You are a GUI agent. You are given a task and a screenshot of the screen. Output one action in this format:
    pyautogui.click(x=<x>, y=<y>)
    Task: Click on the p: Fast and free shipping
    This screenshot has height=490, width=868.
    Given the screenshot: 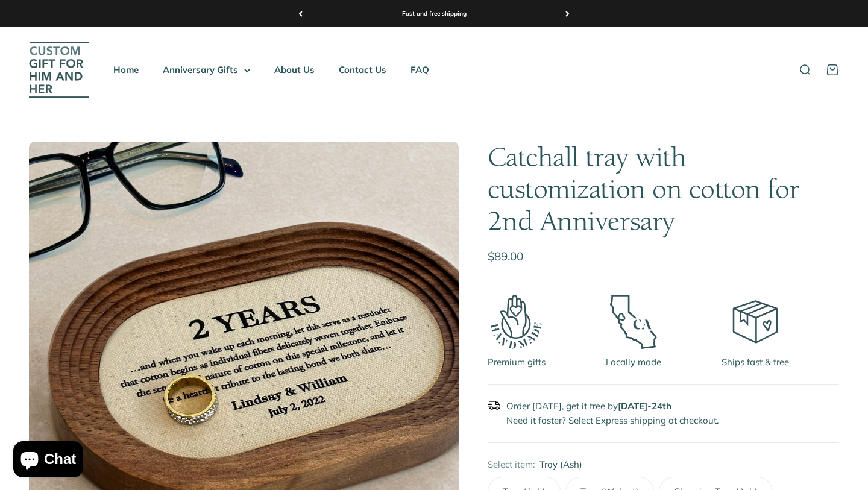 What is the action you would take?
    pyautogui.click(x=434, y=13)
    